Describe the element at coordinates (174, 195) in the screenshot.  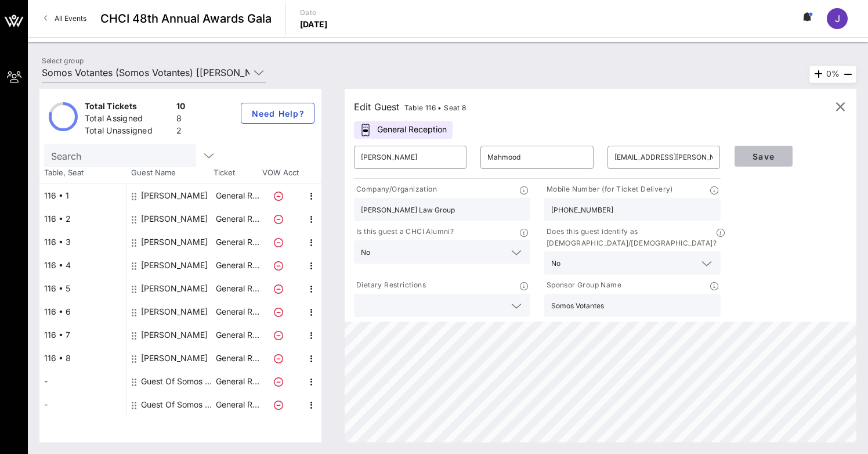
I see `div: Melissa Morales` at that location.